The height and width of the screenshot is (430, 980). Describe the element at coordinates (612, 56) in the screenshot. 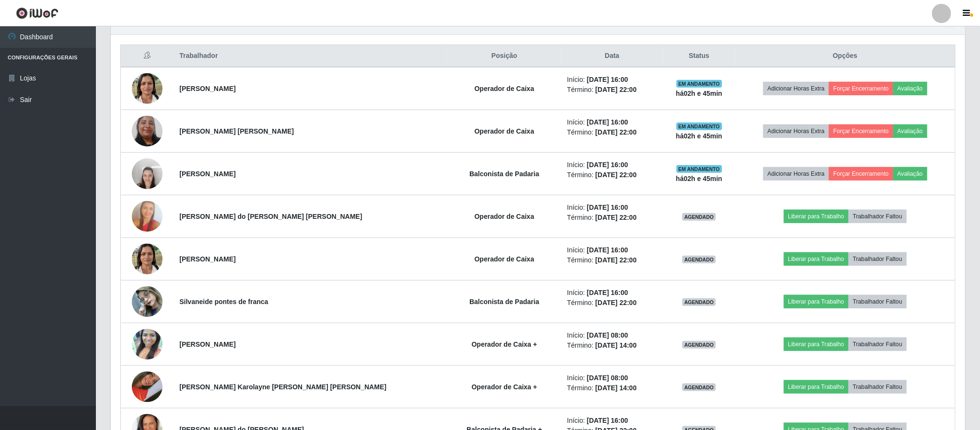

I see `th: Data` at that location.